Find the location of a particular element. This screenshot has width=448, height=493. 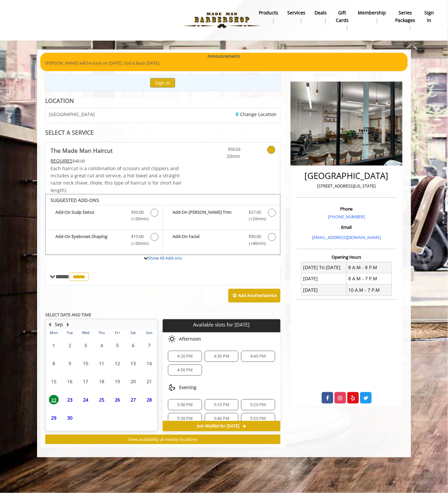

span: 26 is located at coordinates (118, 399).